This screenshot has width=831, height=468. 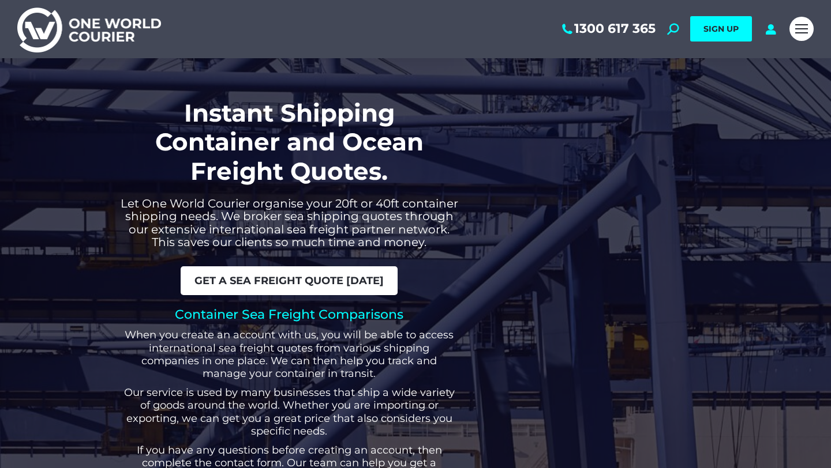 What do you see at coordinates (801, 29) in the screenshot?
I see `a: Mobile menu icon` at bounding box center [801, 29].